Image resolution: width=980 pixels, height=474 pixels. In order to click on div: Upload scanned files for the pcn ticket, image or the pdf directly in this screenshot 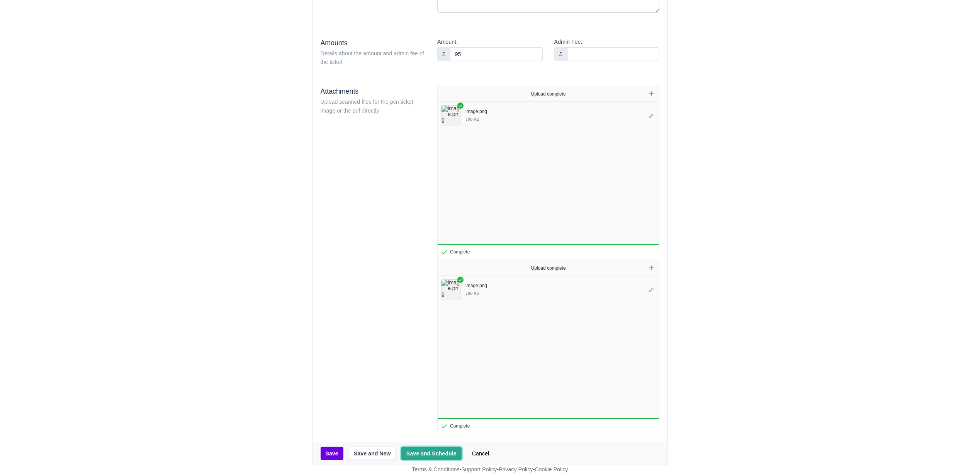, I will do `click(373, 106)`.